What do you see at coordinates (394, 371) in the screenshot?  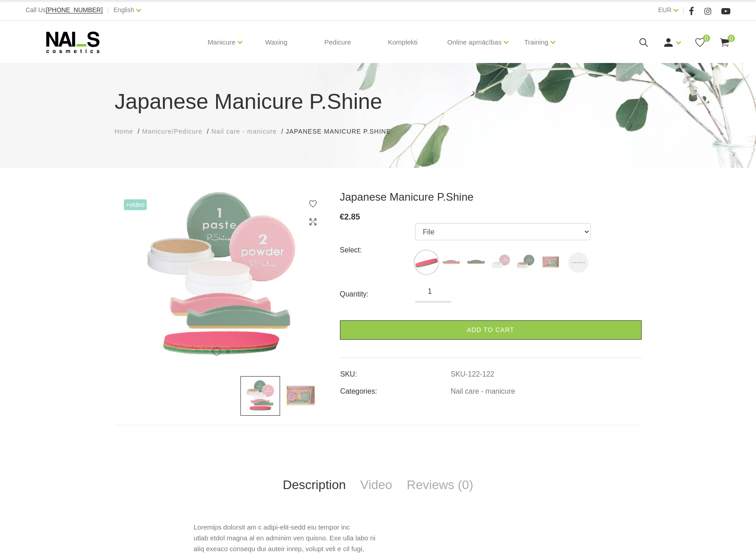 I see `td: SKU:` at bounding box center [394, 371].